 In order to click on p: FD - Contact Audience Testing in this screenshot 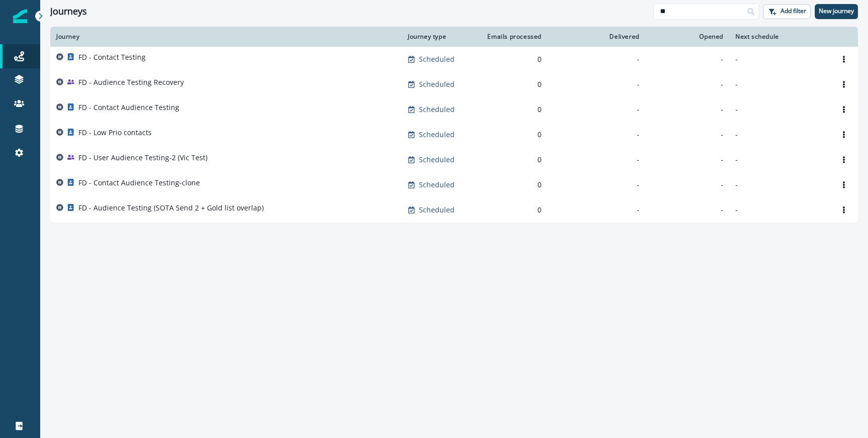, I will do `click(129, 107)`.